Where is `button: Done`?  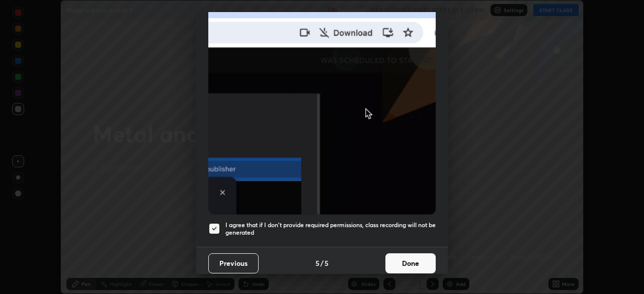
button: Done is located at coordinates (411, 263).